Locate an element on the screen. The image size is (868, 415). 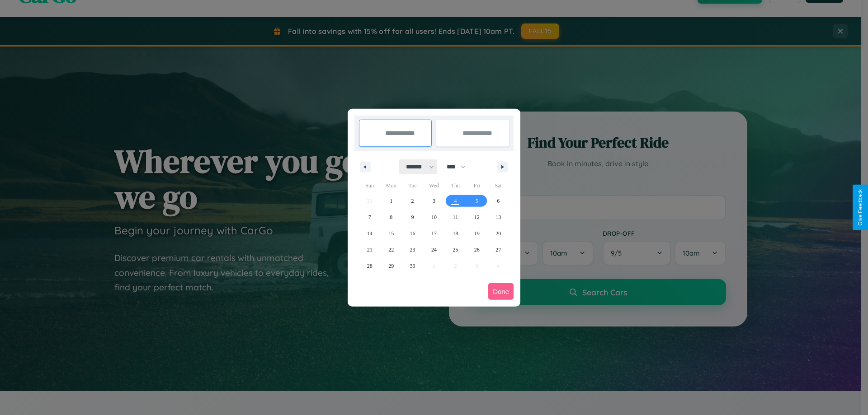
button: 20 is located at coordinates (498, 234).